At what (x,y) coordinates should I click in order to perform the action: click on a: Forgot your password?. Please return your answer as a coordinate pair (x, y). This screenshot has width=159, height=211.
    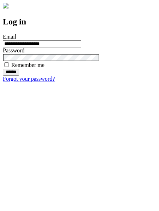
    Looking at the image, I should click on (29, 79).